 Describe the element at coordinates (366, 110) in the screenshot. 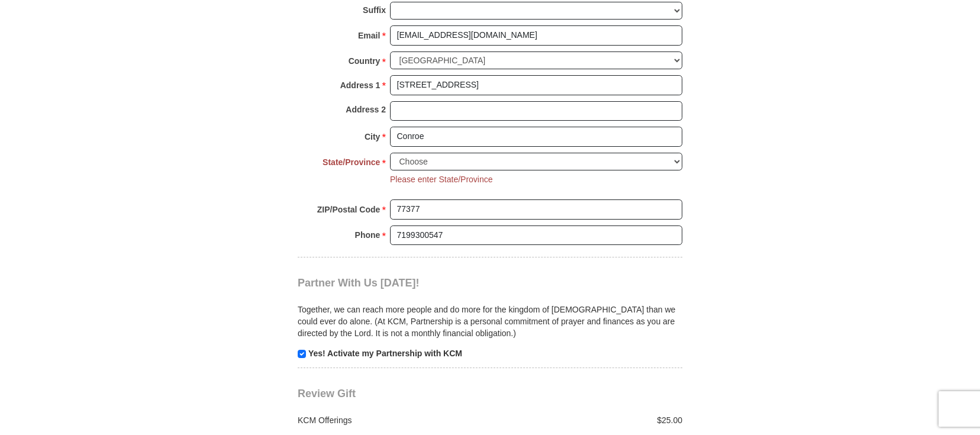

I see `strong: Address 2` at that location.